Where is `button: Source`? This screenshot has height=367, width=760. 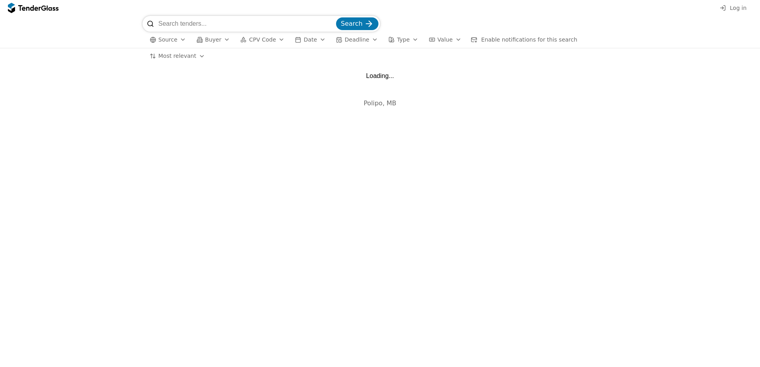
button: Source is located at coordinates (168, 40).